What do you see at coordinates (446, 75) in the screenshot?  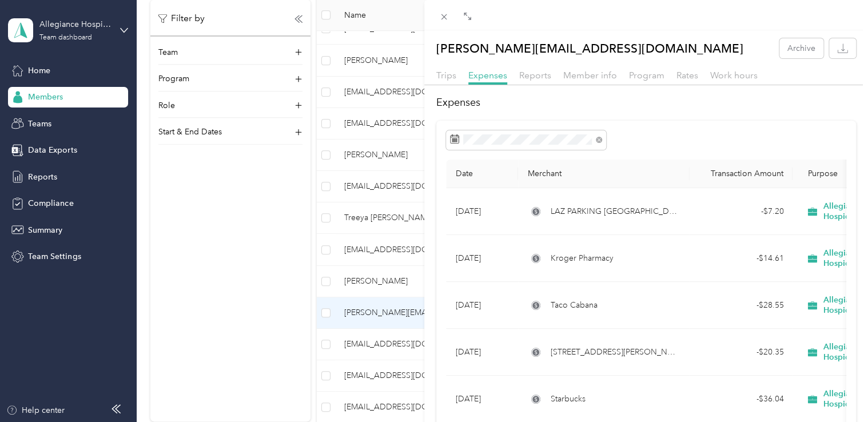 I see `span: Trips` at bounding box center [446, 75].